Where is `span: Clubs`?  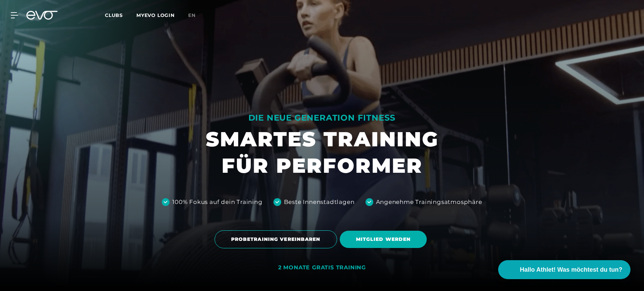 span: Clubs is located at coordinates (114, 16).